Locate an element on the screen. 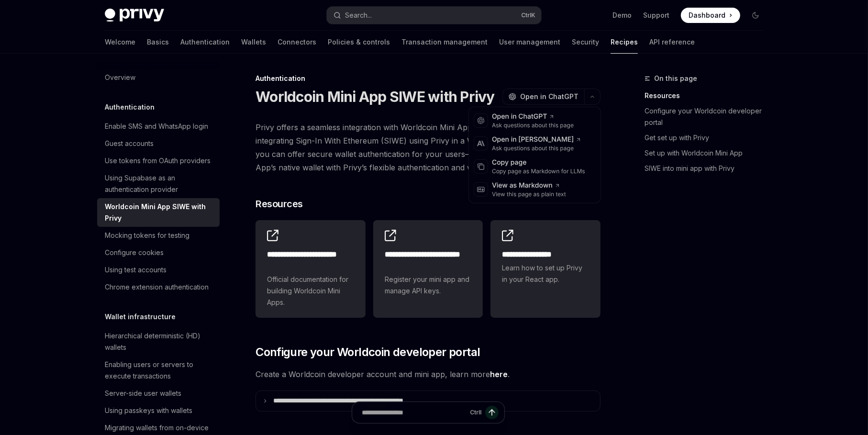 The height and width of the screenshot is (435, 868). div: Server-side user wallets is located at coordinates (143, 393).